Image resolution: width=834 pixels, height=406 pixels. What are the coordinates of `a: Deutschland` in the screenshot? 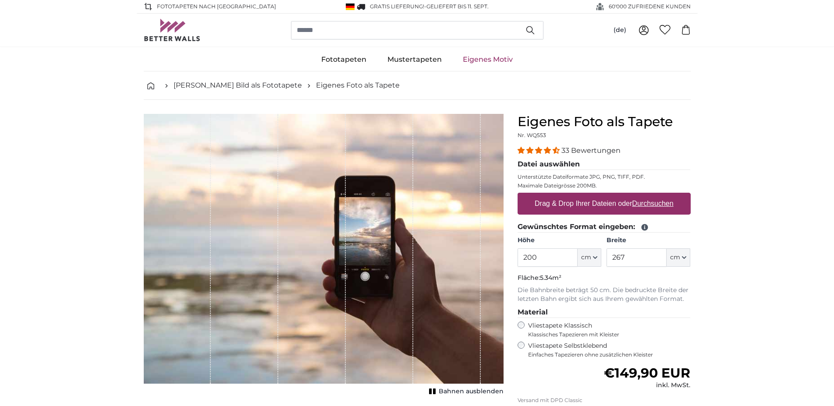 It's located at (350, 7).